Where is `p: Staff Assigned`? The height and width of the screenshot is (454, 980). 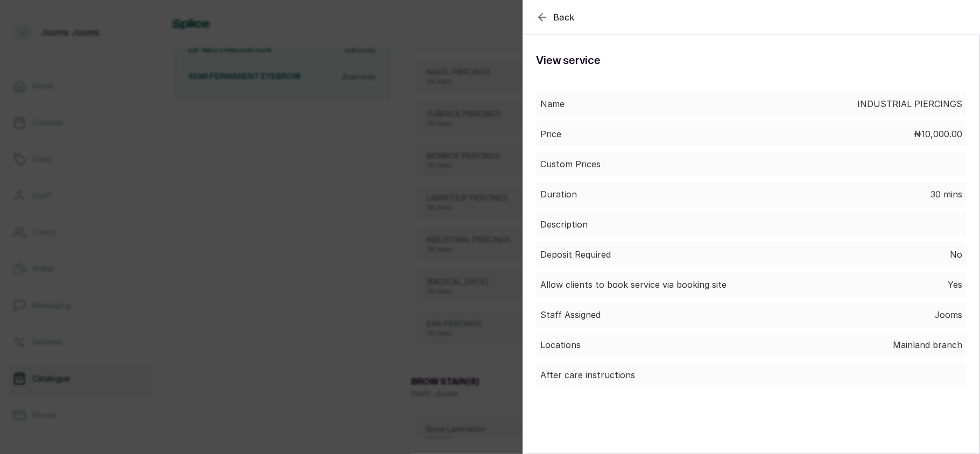 p: Staff Assigned is located at coordinates (570, 315).